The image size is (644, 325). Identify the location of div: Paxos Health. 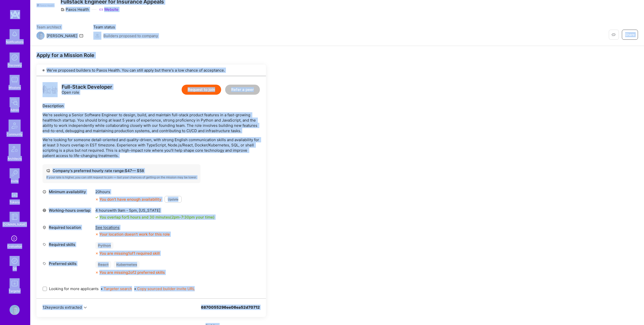
(75, 9).